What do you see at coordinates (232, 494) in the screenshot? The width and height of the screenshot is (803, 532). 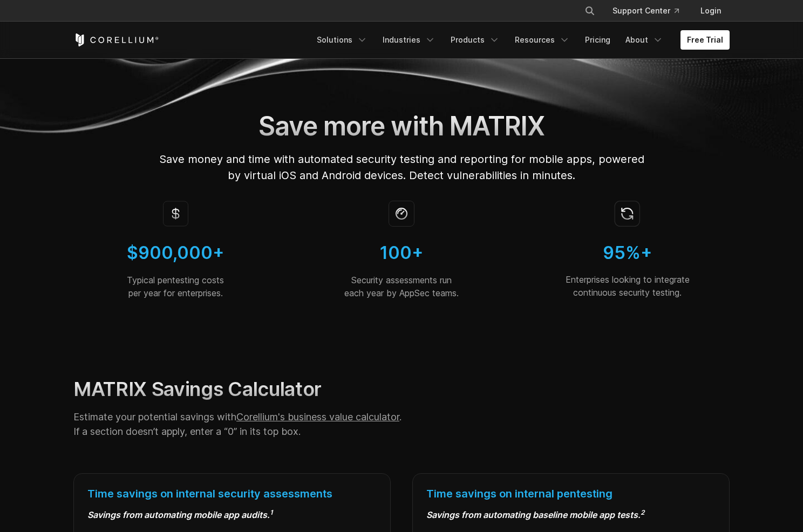 I see `h3: Time savings on internal security assessments` at bounding box center [232, 494].